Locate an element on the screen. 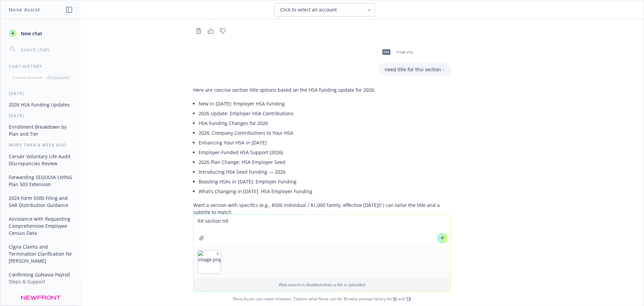  button: Assistance with Requesting Comprehensive Employee Census Data is located at coordinates (41, 226).